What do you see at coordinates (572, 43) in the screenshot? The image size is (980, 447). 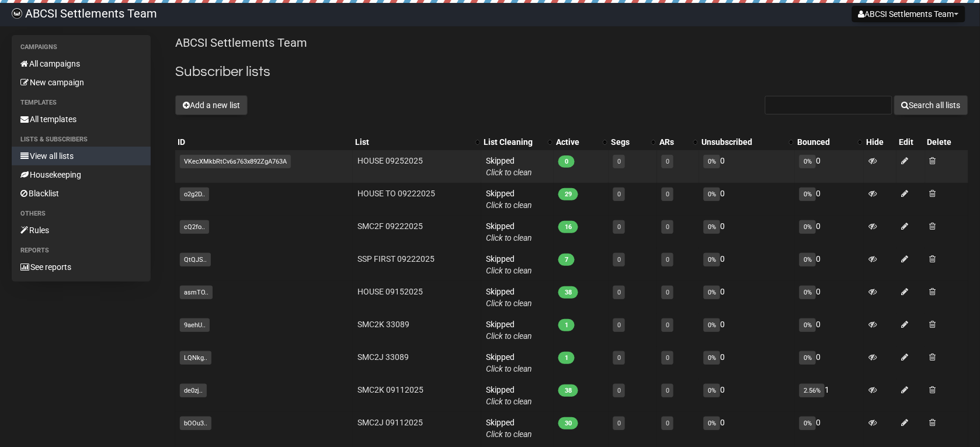 I see `p: ABCSI Settlements Team` at bounding box center [572, 43].